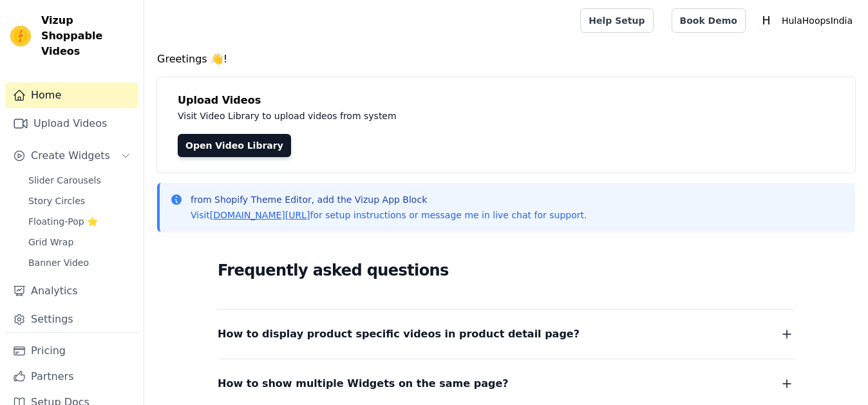 The height and width of the screenshot is (405, 868). Describe the element at coordinates (72, 351) in the screenshot. I see `a: Pricing` at that location.